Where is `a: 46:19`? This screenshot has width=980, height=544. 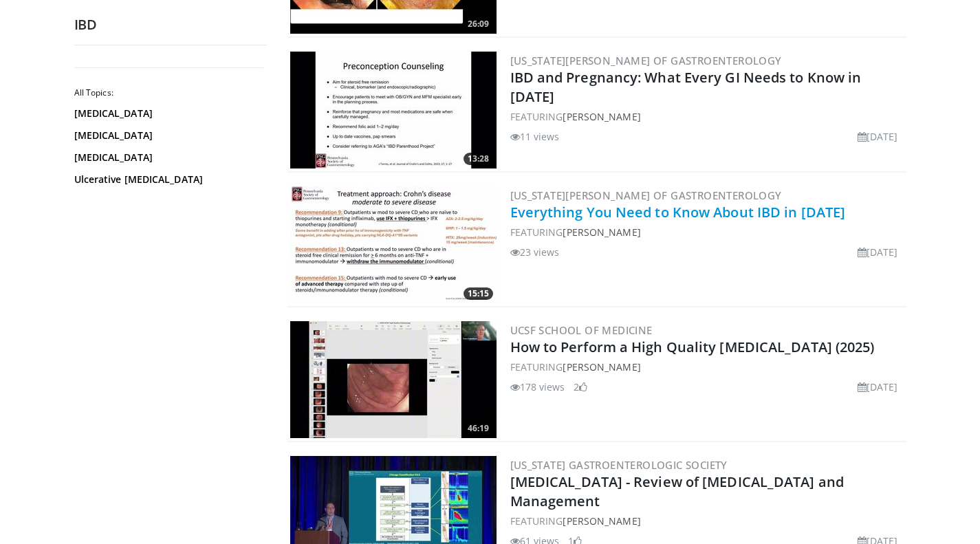 a: 46:19 is located at coordinates (394, 380).